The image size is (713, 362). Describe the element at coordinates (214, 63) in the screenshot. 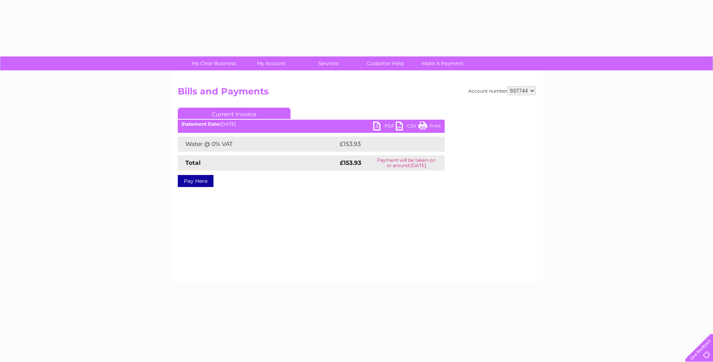

I see `a: My Clear Business` at that location.